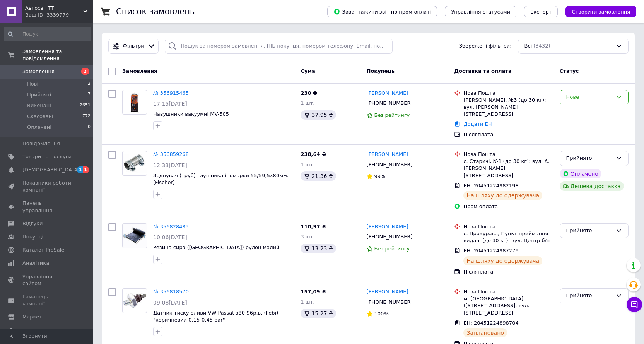  What do you see at coordinates (309, 93) in the screenshot?
I see `span: 230 ₴` at bounding box center [309, 93].